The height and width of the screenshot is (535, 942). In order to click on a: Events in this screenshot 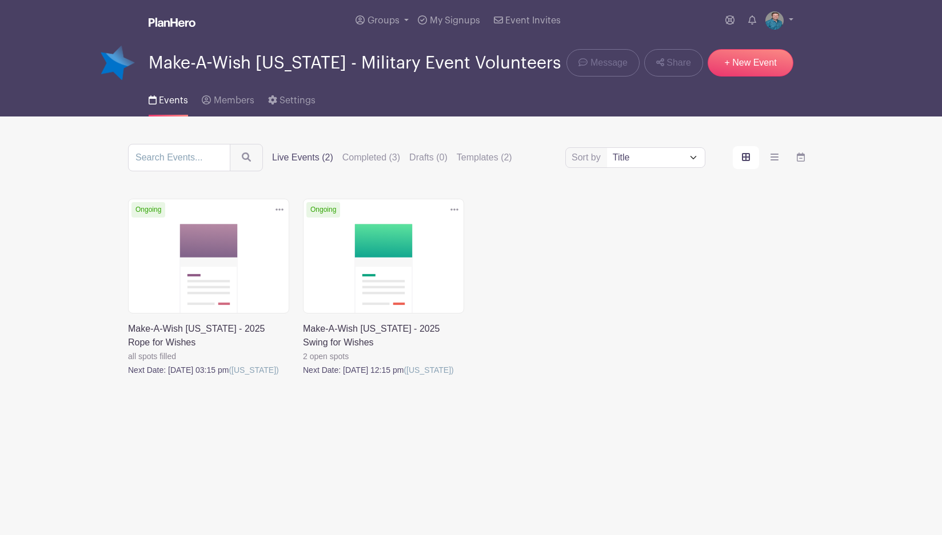, I will do `click(168, 98)`.